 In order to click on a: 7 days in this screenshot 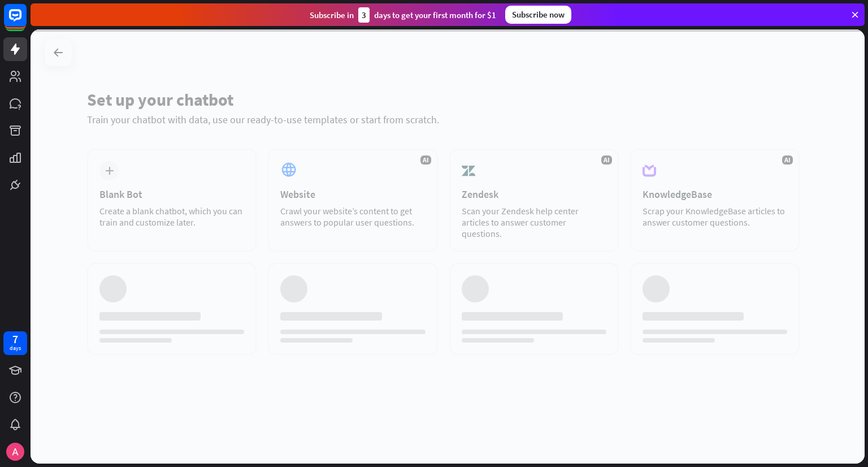, I will do `click(15, 343)`.